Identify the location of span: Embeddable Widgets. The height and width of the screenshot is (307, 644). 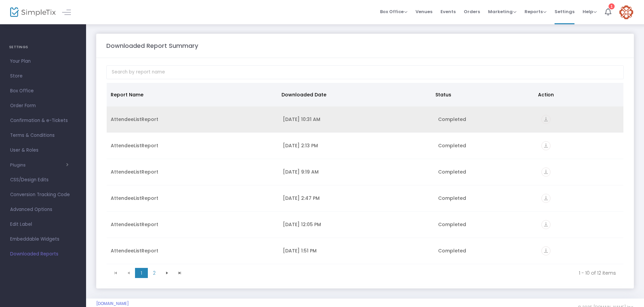
(43, 239).